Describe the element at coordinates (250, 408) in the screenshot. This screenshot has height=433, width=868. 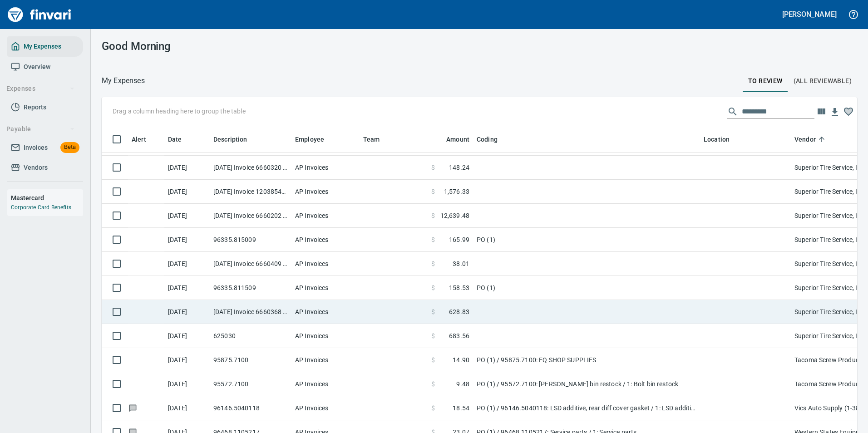
I see `td: 96146.5040118` at that location.